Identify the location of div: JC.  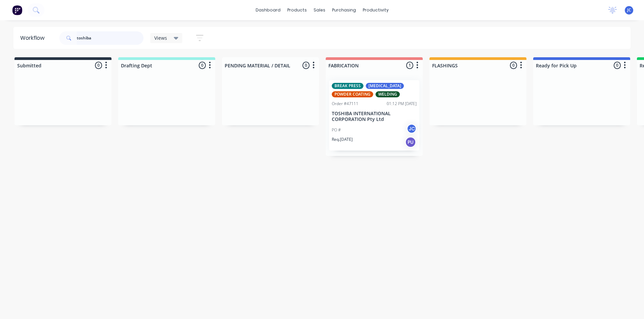
(412, 129).